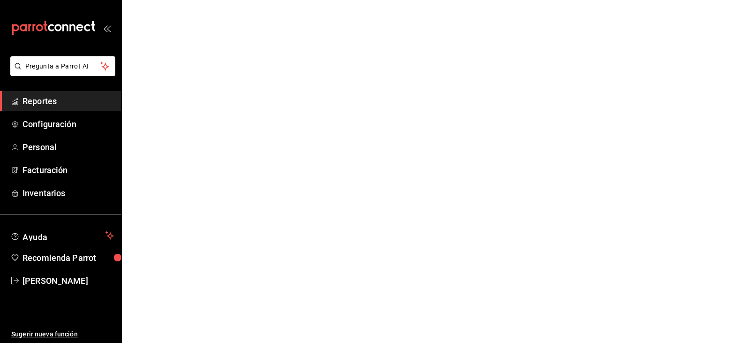  What do you see at coordinates (107, 28) in the screenshot?
I see `button: open_drawer_menu` at bounding box center [107, 28].